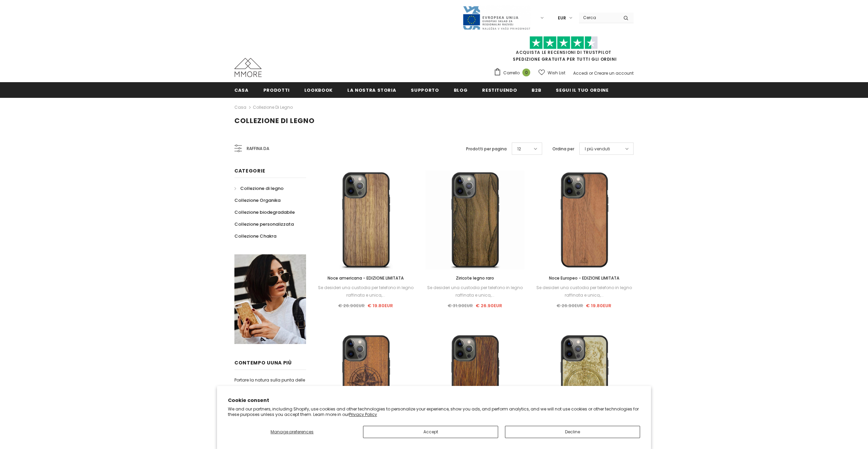 Image resolution: width=868 pixels, height=449 pixels. I want to click on a: Segui il tuo ordine, so click(582, 89).